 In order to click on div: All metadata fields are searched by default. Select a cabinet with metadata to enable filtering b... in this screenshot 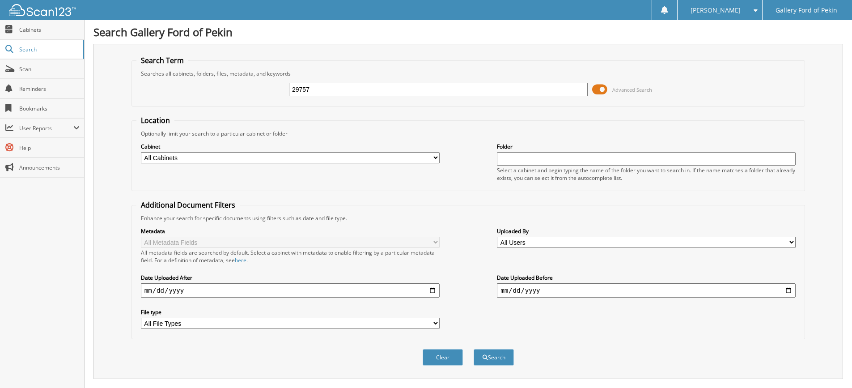, I will do `click(290, 256)`.